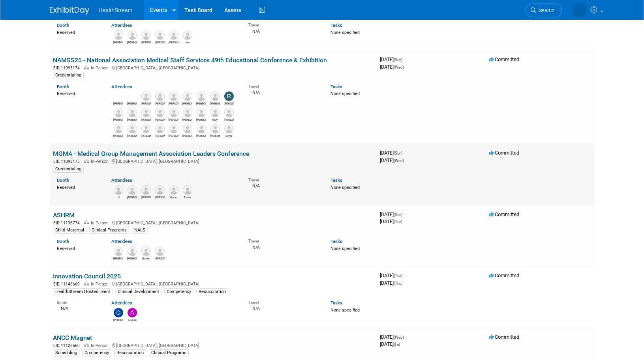 This screenshot has width=644, height=360. What do you see at coordinates (146, 119) in the screenshot?
I see `div: Aaron Faber` at bounding box center [146, 119].